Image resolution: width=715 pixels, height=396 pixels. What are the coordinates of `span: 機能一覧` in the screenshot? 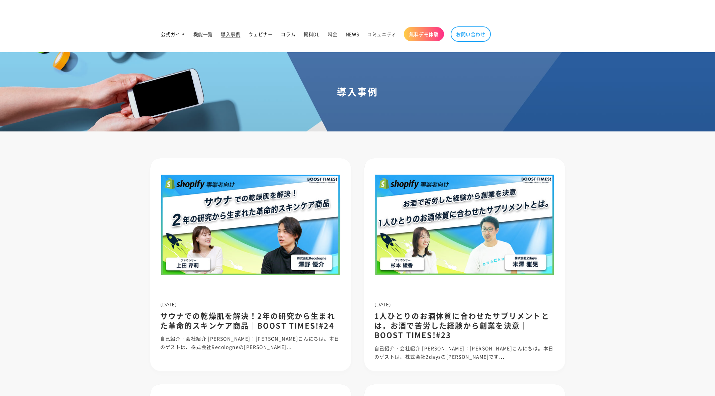 It's located at (203, 34).